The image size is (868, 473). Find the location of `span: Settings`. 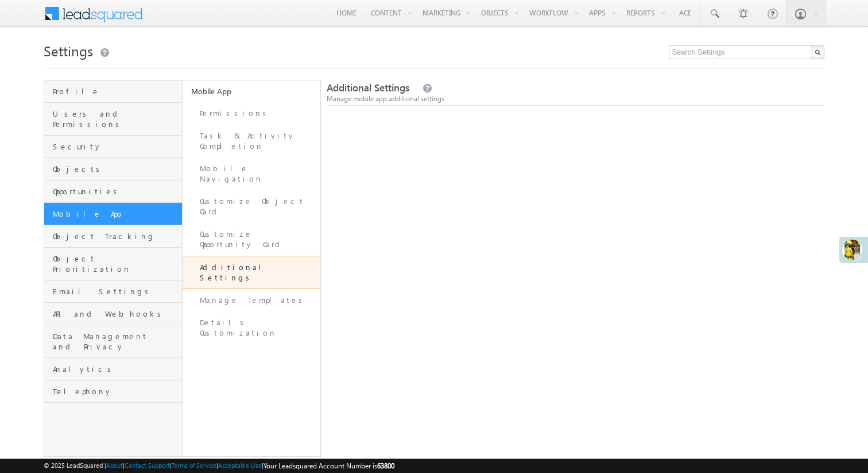

span: Settings is located at coordinates (68, 51).